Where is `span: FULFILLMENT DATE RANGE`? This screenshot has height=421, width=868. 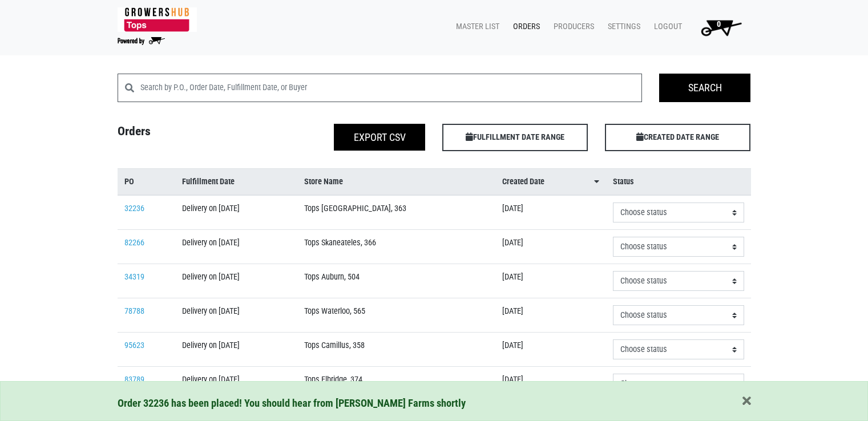 span: FULFILLMENT DATE RANGE is located at coordinates (515, 138).